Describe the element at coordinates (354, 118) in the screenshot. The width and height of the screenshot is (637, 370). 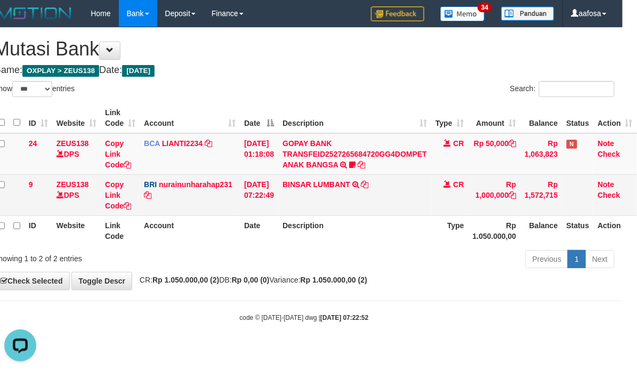
I see `th: Description: activate to sort column ascending` at that location.